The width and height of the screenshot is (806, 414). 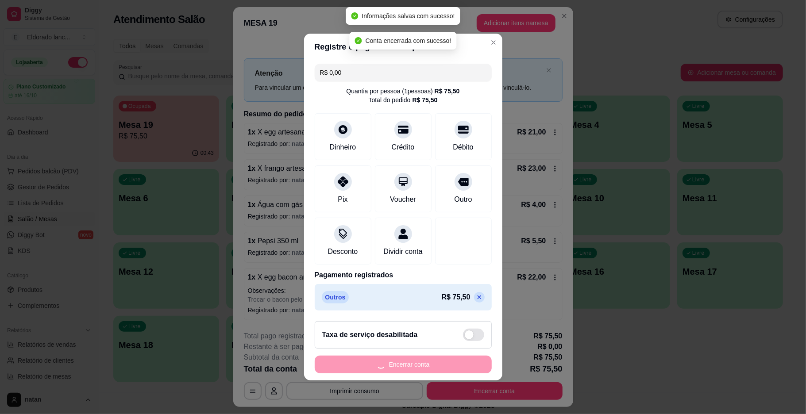 I want to click on input: Ex.: hambúrguer de cordeiro, so click(x=403, y=73).